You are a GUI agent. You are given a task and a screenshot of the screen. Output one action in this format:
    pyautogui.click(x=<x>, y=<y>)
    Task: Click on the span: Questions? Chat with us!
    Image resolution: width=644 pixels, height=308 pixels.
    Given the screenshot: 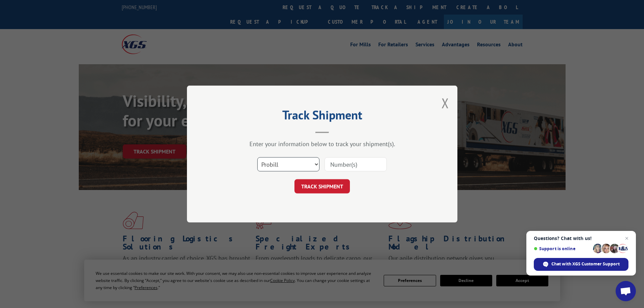 What is the action you would take?
    pyautogui.click(x=581, y=239)
    